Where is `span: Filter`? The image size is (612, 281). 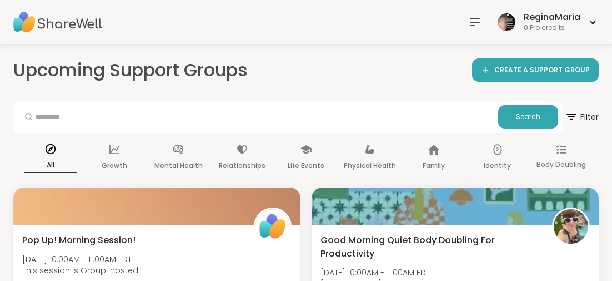 span: Filter is located at coordinates (582, 117).